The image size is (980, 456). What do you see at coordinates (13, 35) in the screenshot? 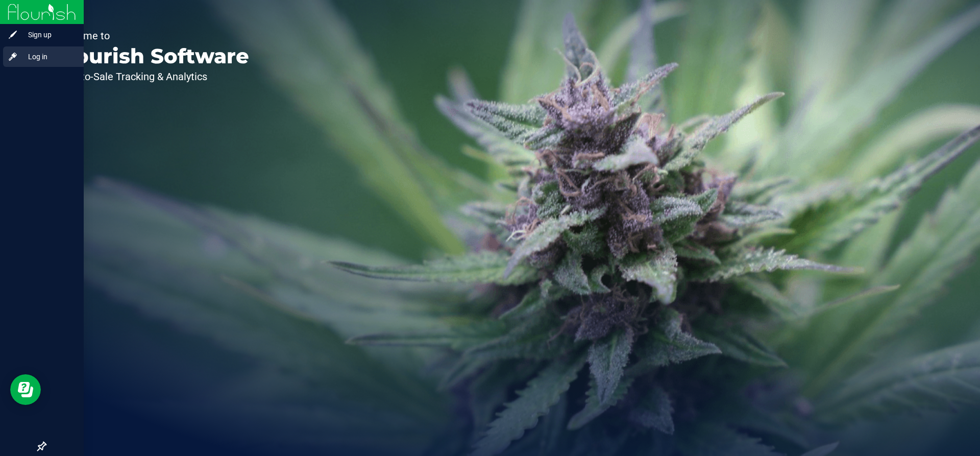
I see `inline-svg: Sign up` at bounding box center [13, 35].